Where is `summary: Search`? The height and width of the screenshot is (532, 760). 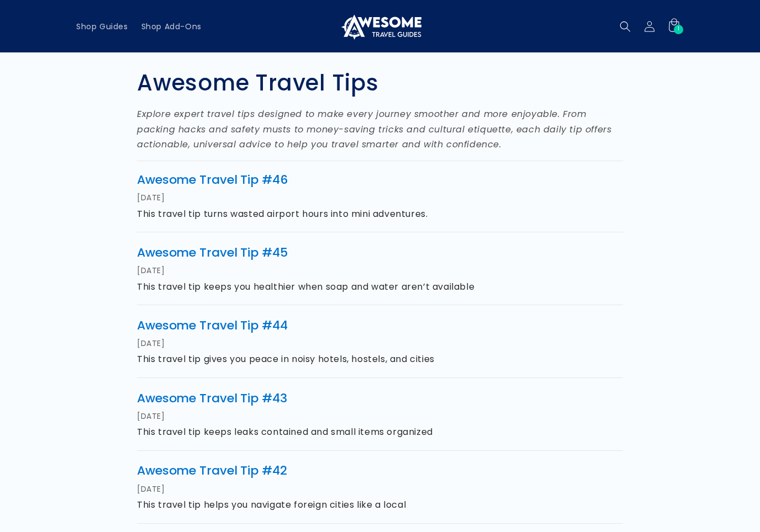
summary: Search is located at coordinates (625, 27).